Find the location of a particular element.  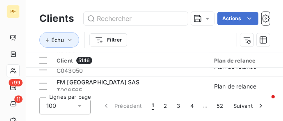

span: 100 is located at coordinates (51, 105).